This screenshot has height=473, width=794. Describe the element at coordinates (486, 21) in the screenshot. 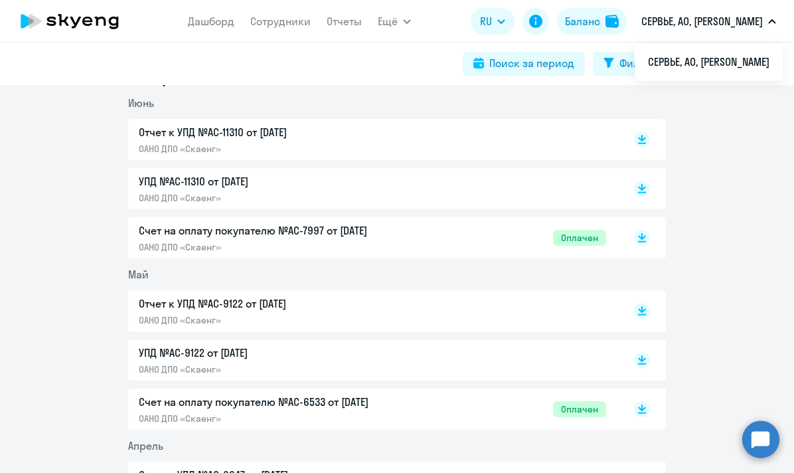

I see `span: RU` at that location.